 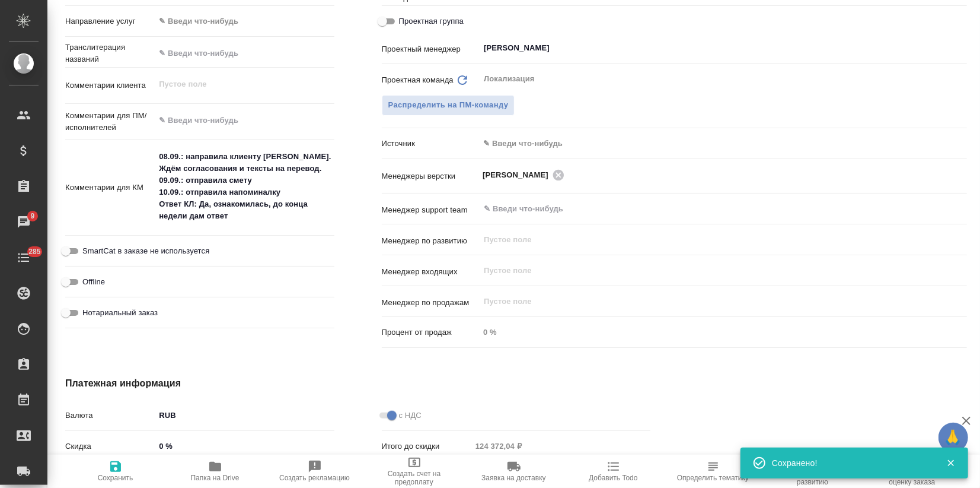 I want to click on span: В заказе уже есть ответственный ПМ или ПМ группа, so click(x=448, y=105).